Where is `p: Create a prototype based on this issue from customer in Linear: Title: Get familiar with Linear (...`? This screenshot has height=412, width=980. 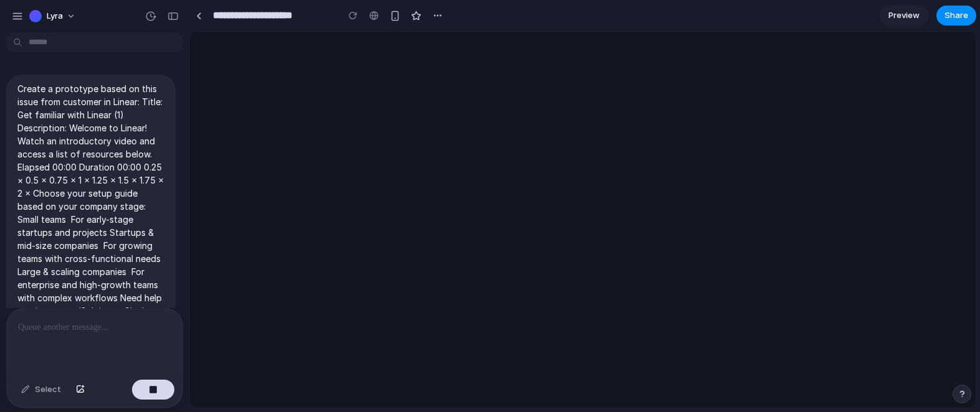
p: Create a prototype based on this issue from customer in Linear: Title: Get familiar with Linear (... is located at coordinates (91, 245).